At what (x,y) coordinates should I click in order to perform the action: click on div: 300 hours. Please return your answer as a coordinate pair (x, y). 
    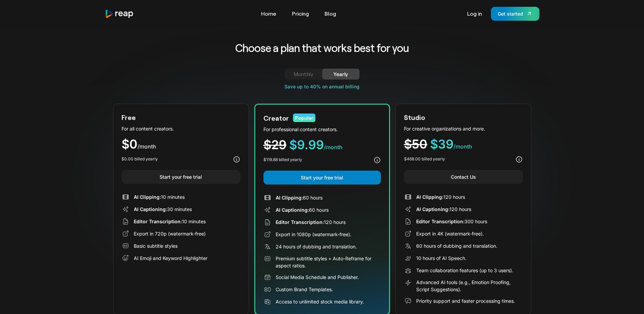
    Looking at the image, I should click on (452, 221).